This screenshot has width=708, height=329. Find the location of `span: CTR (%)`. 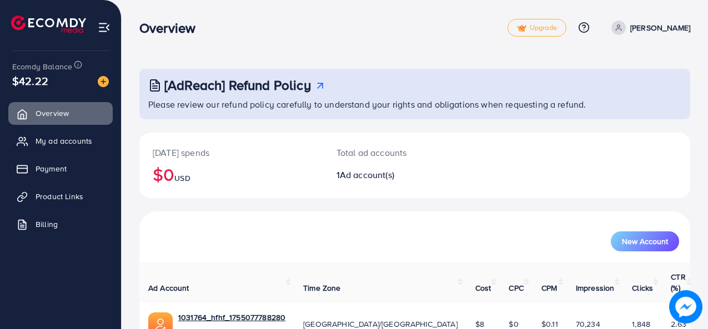

span: CTR (%) is located at coordinates (678, 283).